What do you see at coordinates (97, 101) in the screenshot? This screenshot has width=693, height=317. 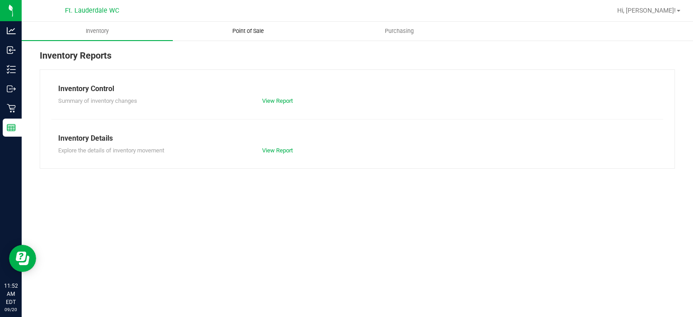 I see `span: Summary of inventory changes` at bounding box center [97, 101].